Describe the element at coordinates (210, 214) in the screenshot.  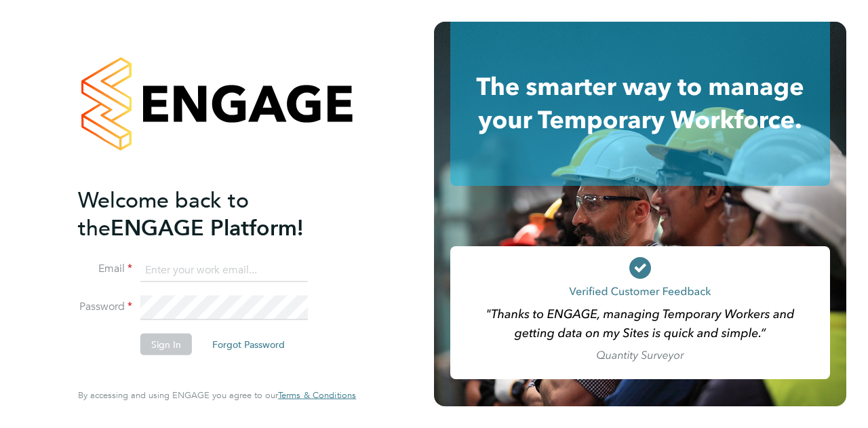
I see `h2: ENGAGE Platform!` at that location.